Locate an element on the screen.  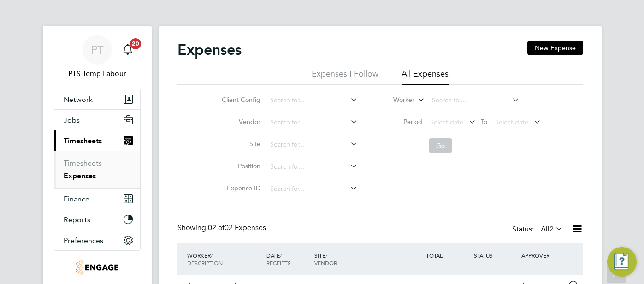
li: Expenses I Follow is located at coordinates (345, 76).